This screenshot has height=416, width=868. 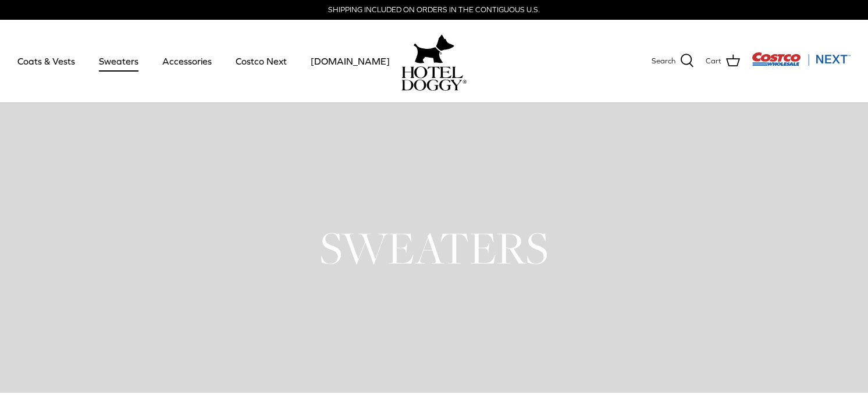 What do you see at coordinates (434, 248) in the screenshot?
I see `h1: SWEATERS` at bounding box center [434, 248].